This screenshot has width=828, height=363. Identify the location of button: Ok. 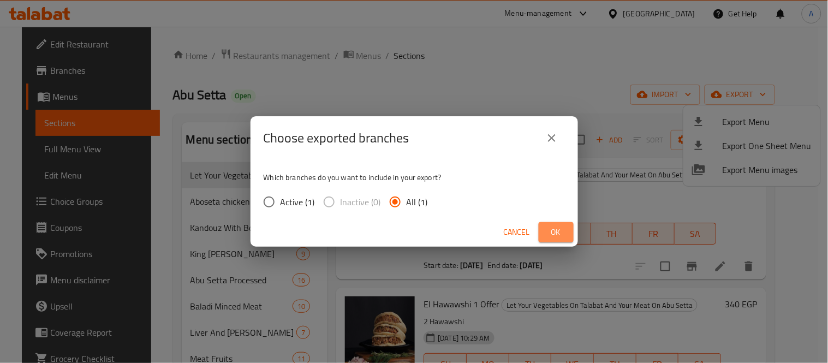
(556, 232).